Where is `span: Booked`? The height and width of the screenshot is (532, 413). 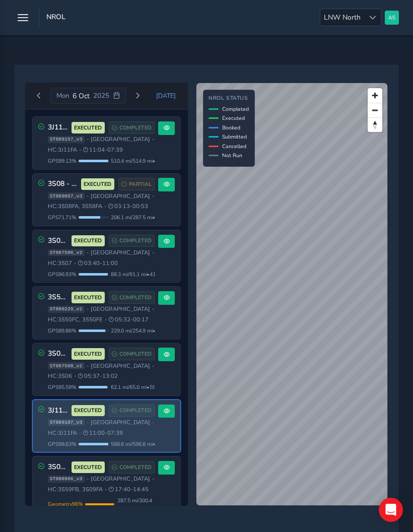 span: Booked is located at coordinates (231, 127).